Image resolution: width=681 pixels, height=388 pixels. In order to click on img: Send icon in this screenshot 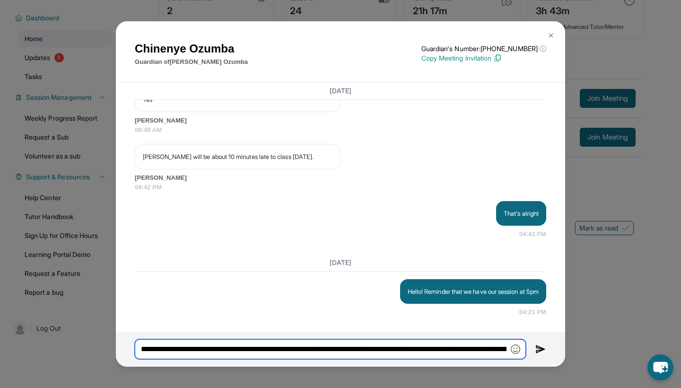, I will do `click(541, 349)`.